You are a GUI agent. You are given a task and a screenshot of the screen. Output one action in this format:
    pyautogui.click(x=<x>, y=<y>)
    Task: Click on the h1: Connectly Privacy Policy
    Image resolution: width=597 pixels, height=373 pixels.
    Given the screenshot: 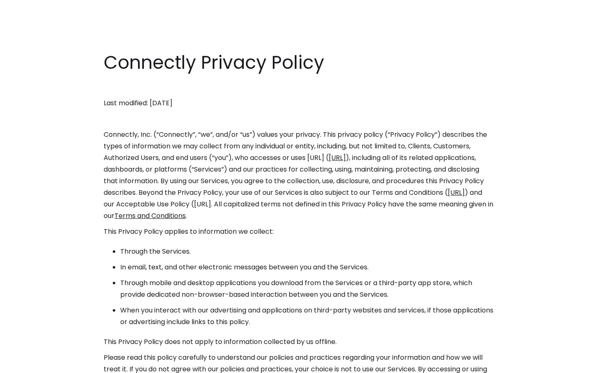 What is the action you would take?
    pyautogui.click(x=298, y=63)
    